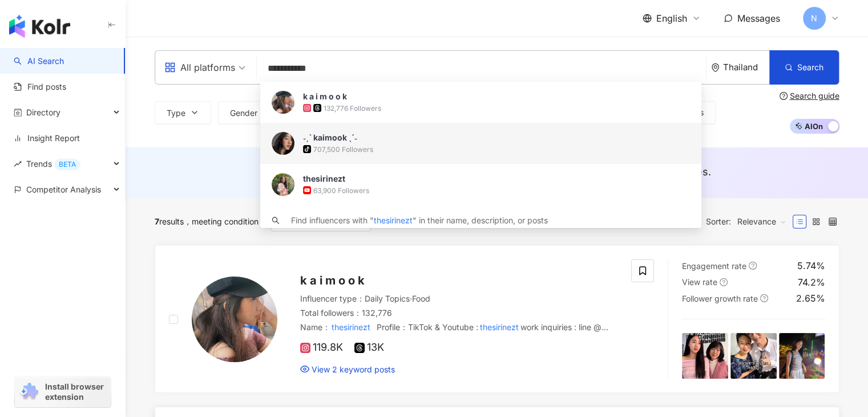 Image resolution: width=868 pixels, height=417 pixels. I want to click on button: Gender, so click(250, 113).